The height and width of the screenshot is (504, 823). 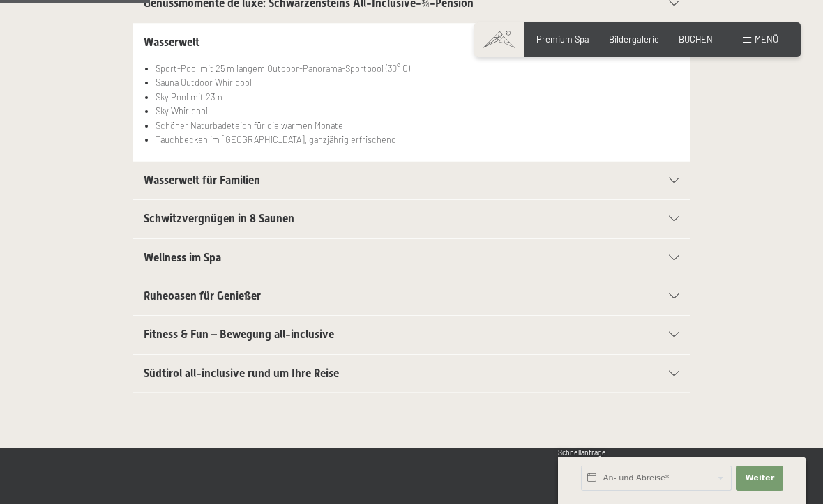 What do you see at coordinates (695, 39) in the screenshot?
I see `a: BUCHEN` at bounding box center [695, 39].